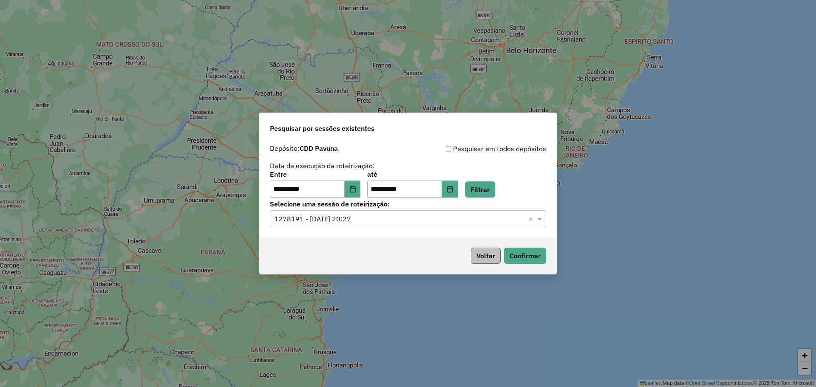  Describe the element at coordinates (412, 174) in the screenshot. I see `label: até` at that location.